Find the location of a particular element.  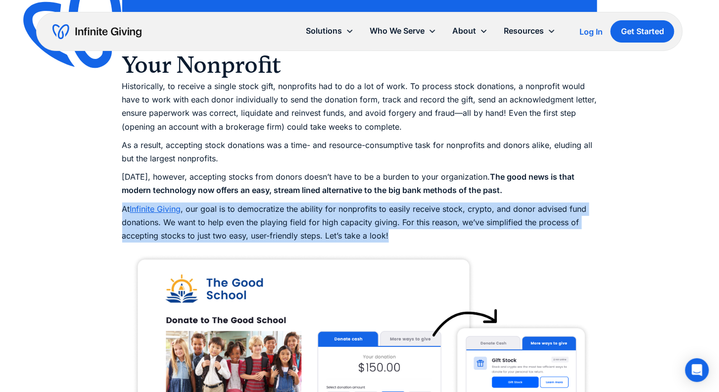

a: Infinite Giving is located at coordinates (155, 209).